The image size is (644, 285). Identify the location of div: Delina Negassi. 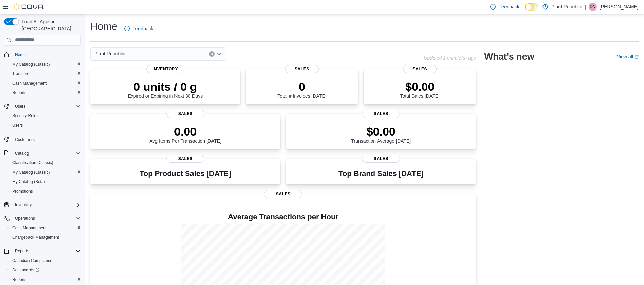
(593, 7).